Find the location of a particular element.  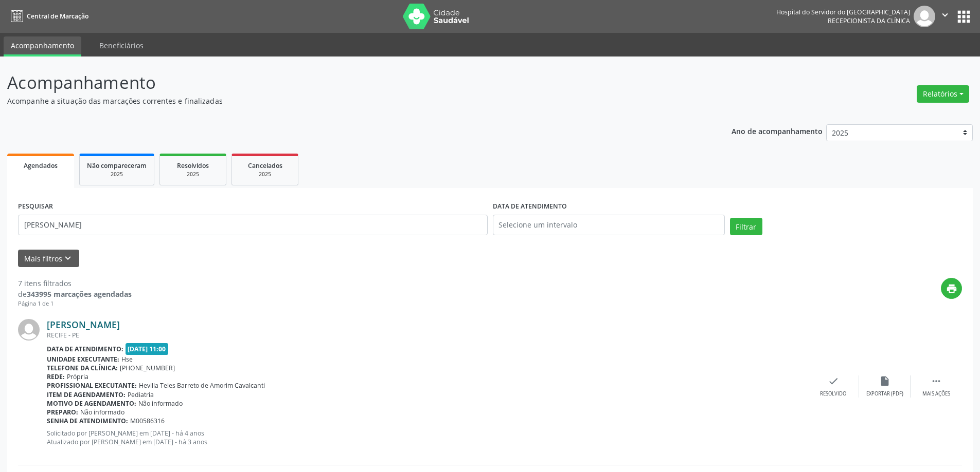

span: Própria is located at coordinates (78, 376).